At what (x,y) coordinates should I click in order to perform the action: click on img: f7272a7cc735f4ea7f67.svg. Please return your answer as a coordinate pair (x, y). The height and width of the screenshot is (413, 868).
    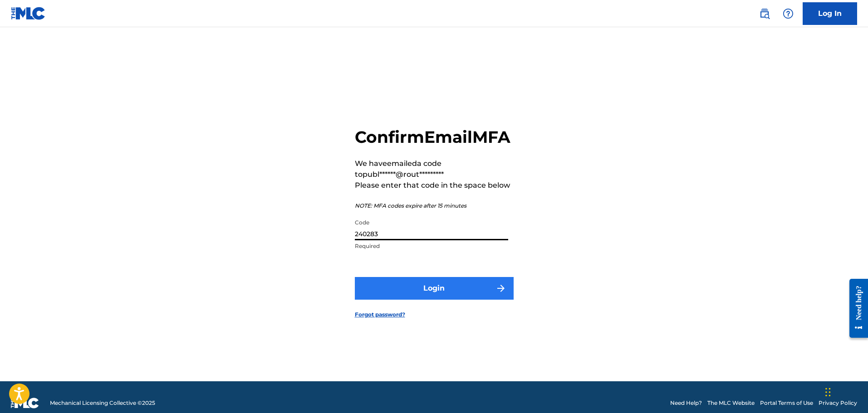
    Looking at the image, I should click on (501, 288).